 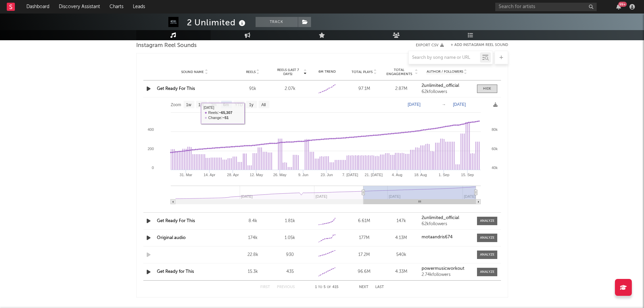 What do you see at coordinates (290, 255) in the screenshot?
I see `div: 930` at bounding box center [290, 255].